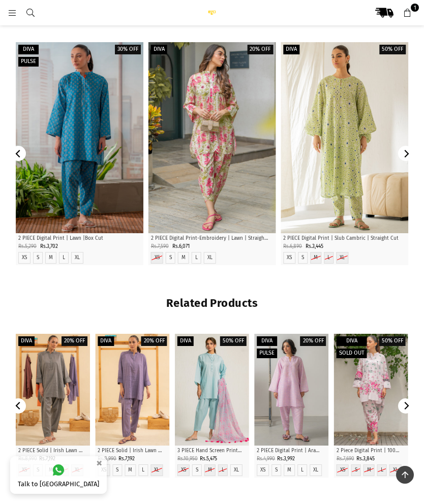 The image size is (424, 504). Describe the element at coordinates (314, 247) in the screenshot. I see `span: Rs.3,445` at that location.